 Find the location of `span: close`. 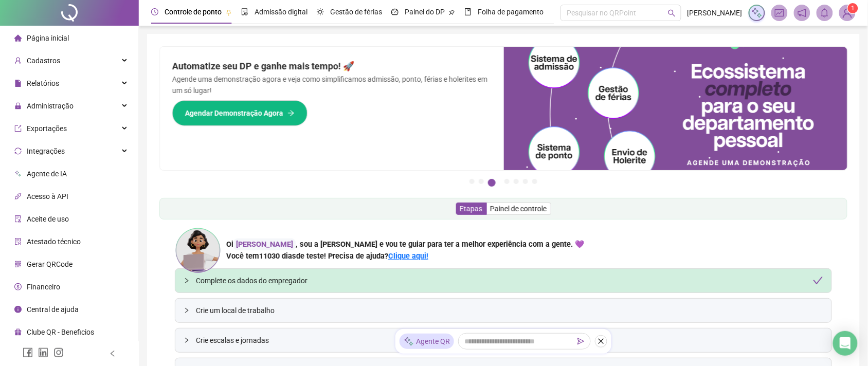

span: close is located at coordinates (601, 342).